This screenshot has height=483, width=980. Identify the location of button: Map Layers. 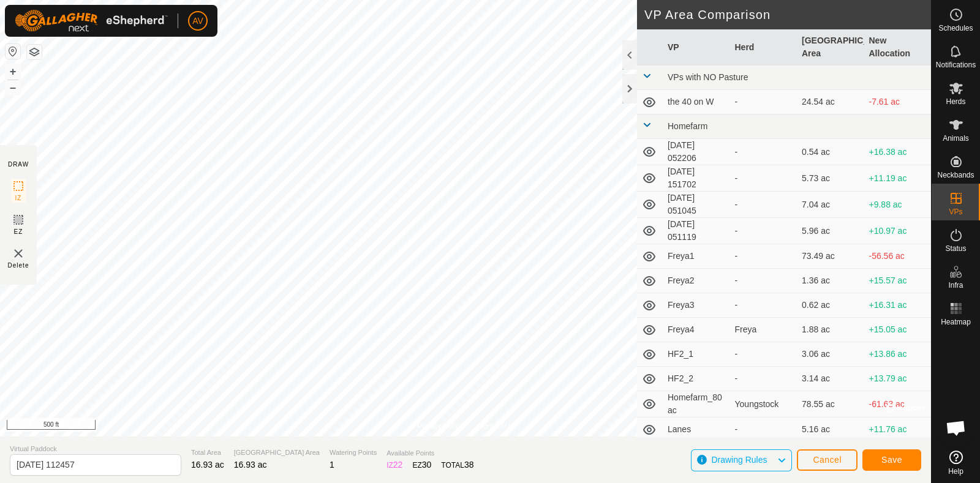
(34, 52).